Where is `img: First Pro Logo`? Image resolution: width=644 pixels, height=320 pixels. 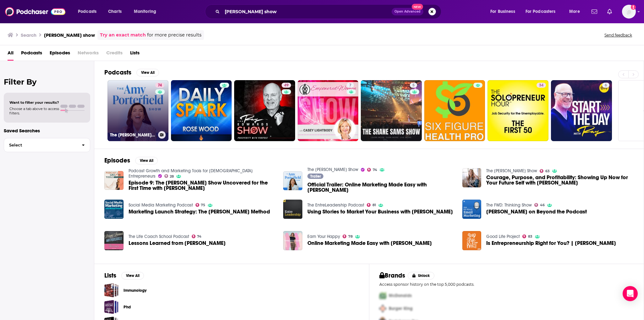
img: First Pro Logo is located at coordinates (383, 296).